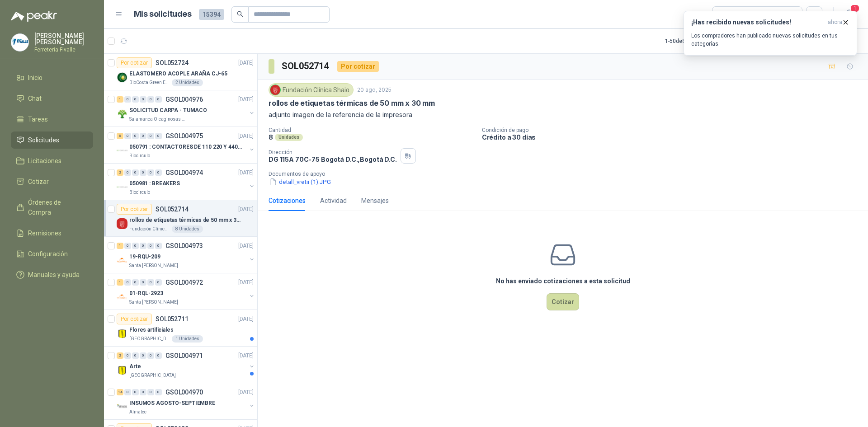 This screenshot has height=427, width=868. Describe the element at coordinates (727, 15) in the screenshot. I see `div: Todas` at that location.